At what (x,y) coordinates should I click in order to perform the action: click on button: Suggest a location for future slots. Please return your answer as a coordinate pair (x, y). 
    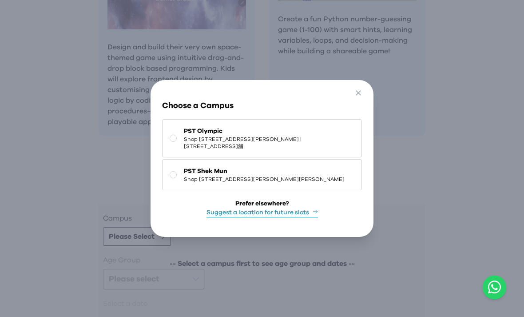
    Looking at the image, I should click on (262, 212).